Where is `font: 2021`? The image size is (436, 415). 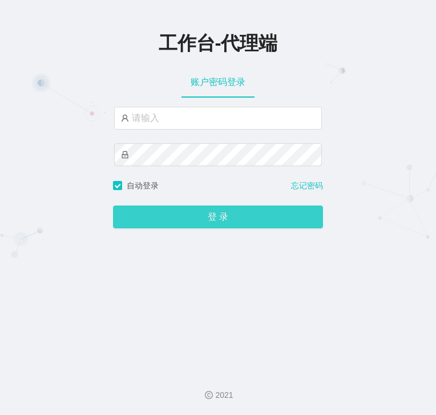 font: 2021 is located at coordinates (224, 395).